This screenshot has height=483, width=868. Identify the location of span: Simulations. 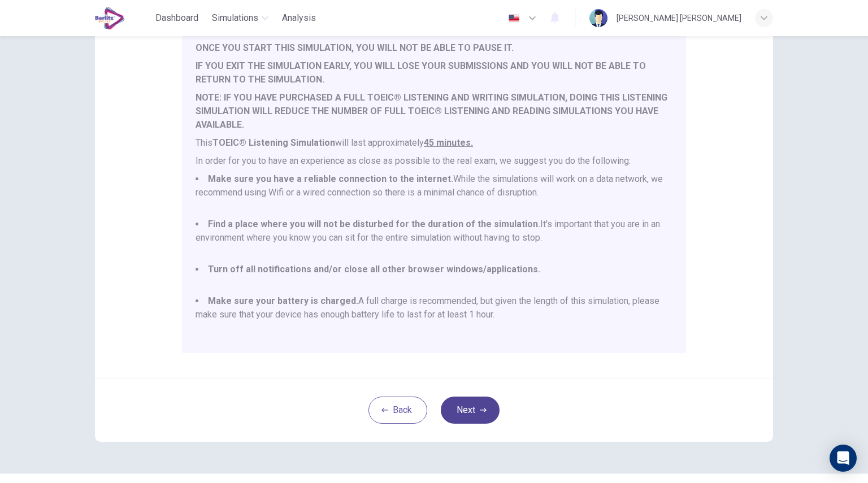
(235, 18).